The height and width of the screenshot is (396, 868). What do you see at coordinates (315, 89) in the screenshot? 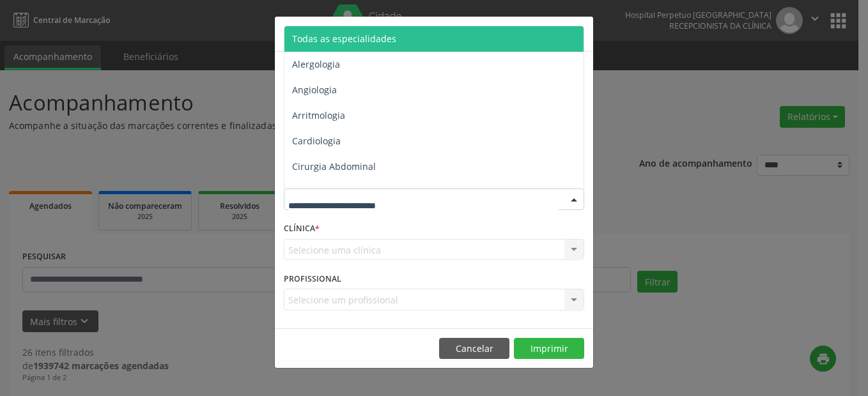
I see `span: Angiologia` at bounding box center [315, 89].